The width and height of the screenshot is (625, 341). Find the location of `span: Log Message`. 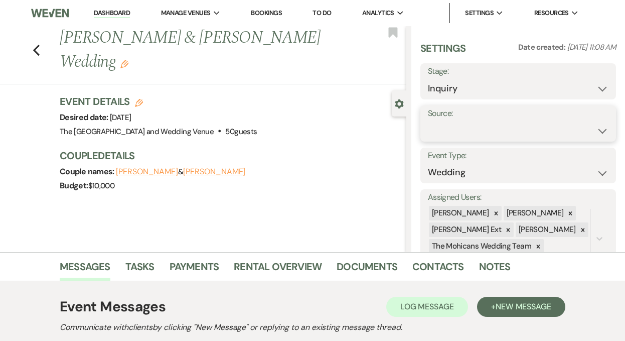

span: Log Message is located at coordinates (427, 306).